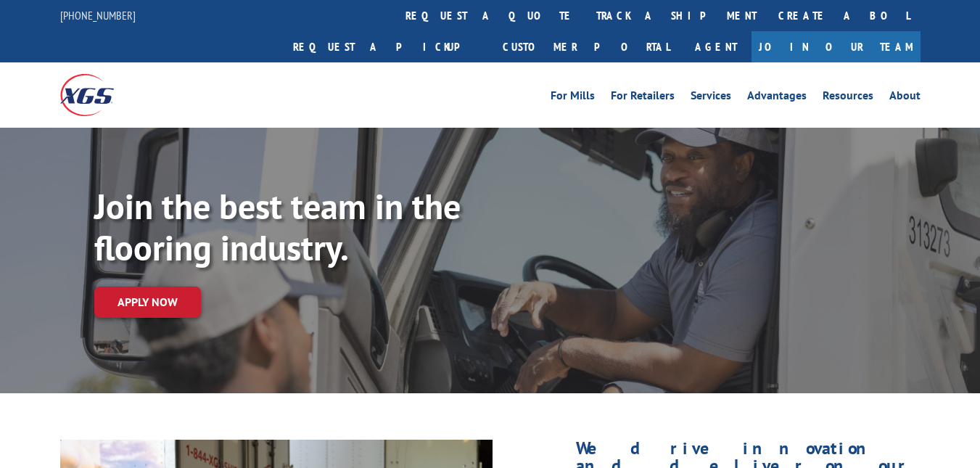 The width and height of the screenshot is (980, 468). I want to click on a: Agent, so click(716, 46).